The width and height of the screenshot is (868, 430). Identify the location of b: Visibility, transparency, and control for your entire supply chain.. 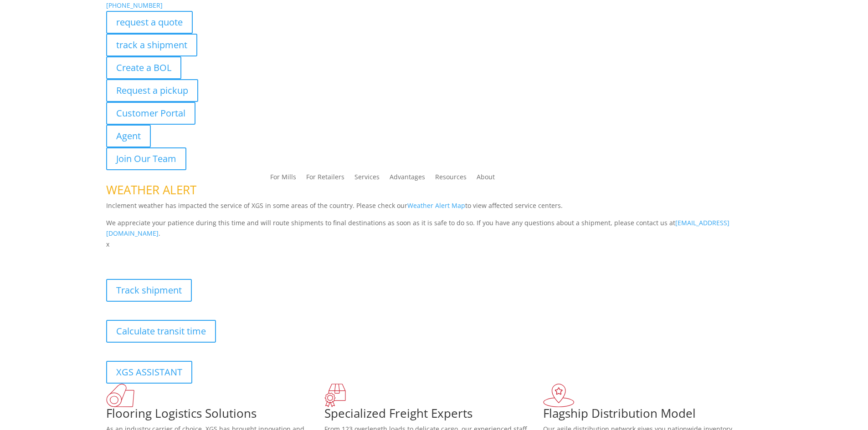
(208, 255).